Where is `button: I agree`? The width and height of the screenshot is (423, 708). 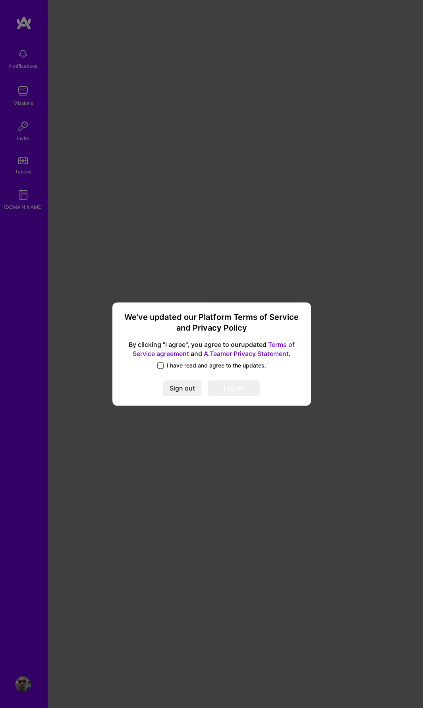 button: I agree is located at coordinates (233, 388).